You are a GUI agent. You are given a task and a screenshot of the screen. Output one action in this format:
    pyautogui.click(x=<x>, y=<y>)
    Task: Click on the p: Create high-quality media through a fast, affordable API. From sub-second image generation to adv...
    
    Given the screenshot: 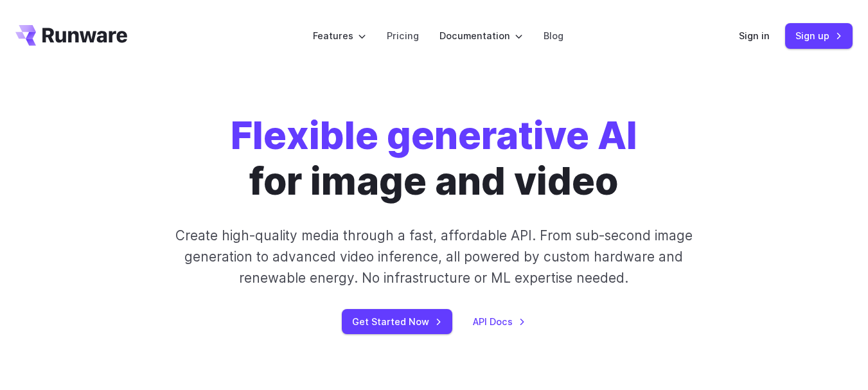 What is the action you would take?
    pyautogui.click(x=434, y=257)
    